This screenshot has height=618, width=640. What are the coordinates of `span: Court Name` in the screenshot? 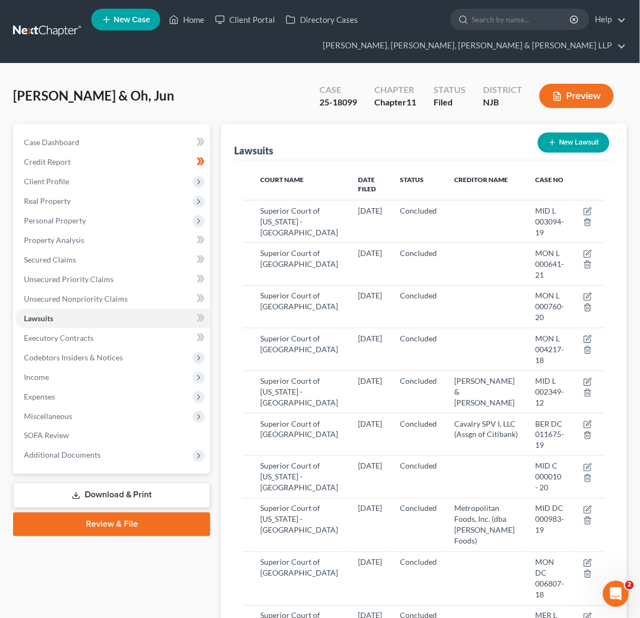 It's located at (282, 179).